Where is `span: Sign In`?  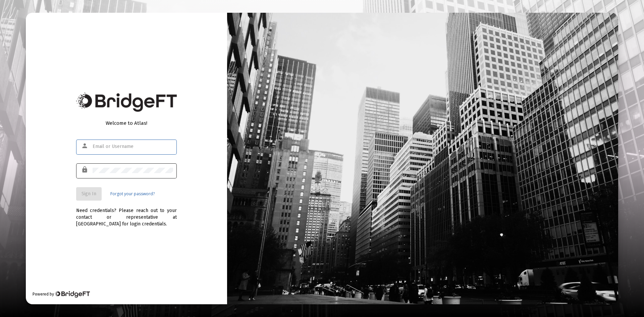 span: Sign In is located at coordinates (89, 194).